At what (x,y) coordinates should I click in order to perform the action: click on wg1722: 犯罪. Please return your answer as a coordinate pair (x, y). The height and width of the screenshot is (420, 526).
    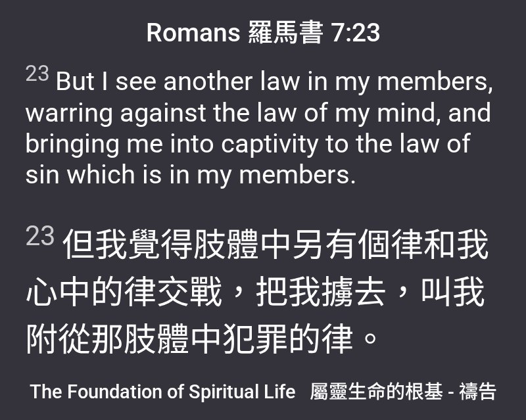
    Looking at the image, I should click on (304, 340).